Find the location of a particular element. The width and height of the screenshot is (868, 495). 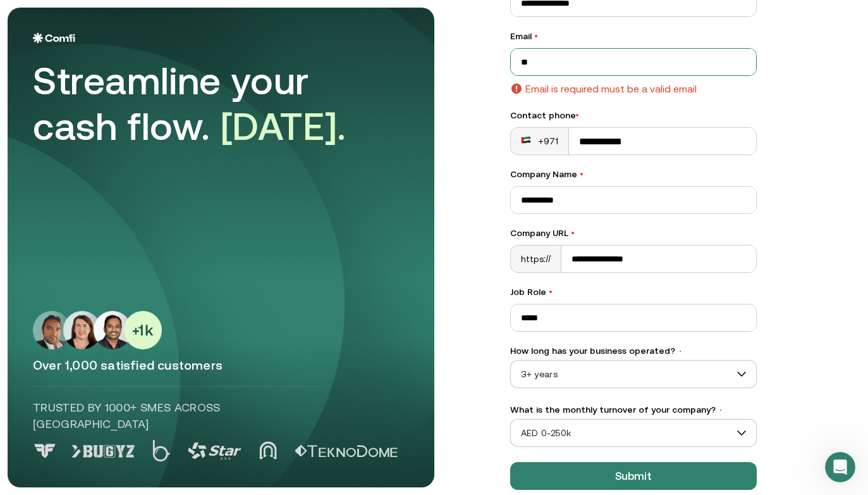

label: Email is located at coordinates (633, 36).